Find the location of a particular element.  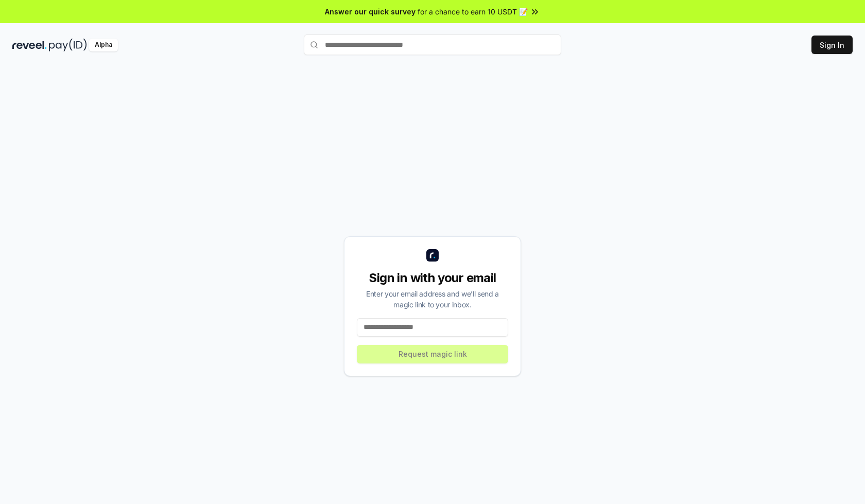

div: Alpha is located at coordinates (104, 45).